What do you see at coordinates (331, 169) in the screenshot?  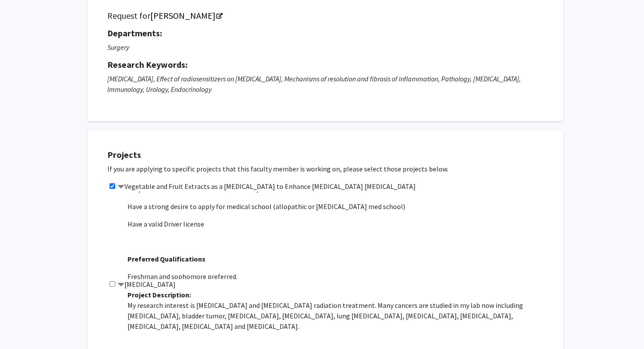 I see `p: If you are applying to specific projects that this faculty member is working on, please select th...` at bounding box center [331, 169].